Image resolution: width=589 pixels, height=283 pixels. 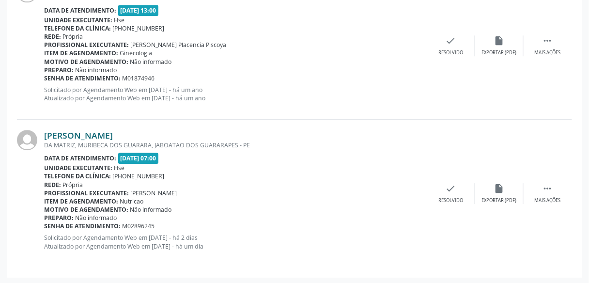 What do you see at coordinates (132, 201) in the screenshot?
I see `span: Nutricao` at bounding box center [132, 201].